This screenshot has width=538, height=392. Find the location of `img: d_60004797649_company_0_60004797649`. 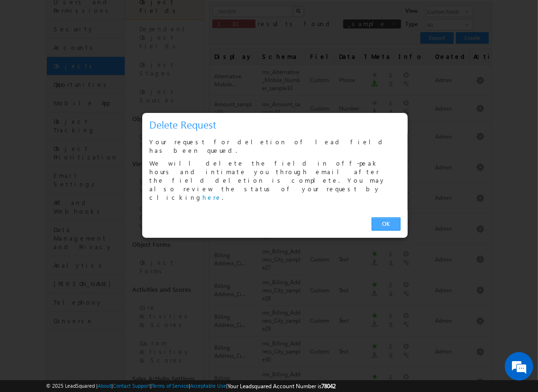

img: d_60004797649_company_0_60004797649 is located at coordinates (28, 56).